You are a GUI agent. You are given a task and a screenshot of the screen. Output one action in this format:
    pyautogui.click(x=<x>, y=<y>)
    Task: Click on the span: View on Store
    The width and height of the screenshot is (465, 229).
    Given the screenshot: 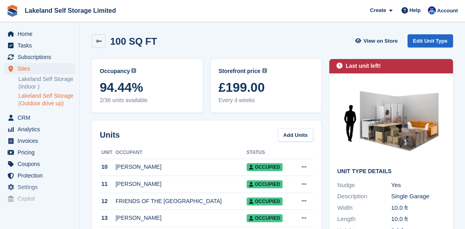 What is the action you would take?
    pyautogui.click(x=381, y=41)
    